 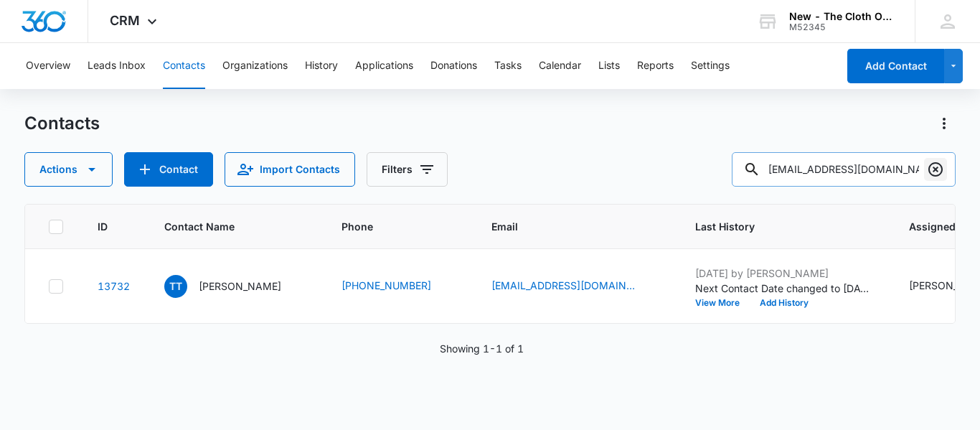 I want to click on button: Import Contacts, so click(x=290, y=169).